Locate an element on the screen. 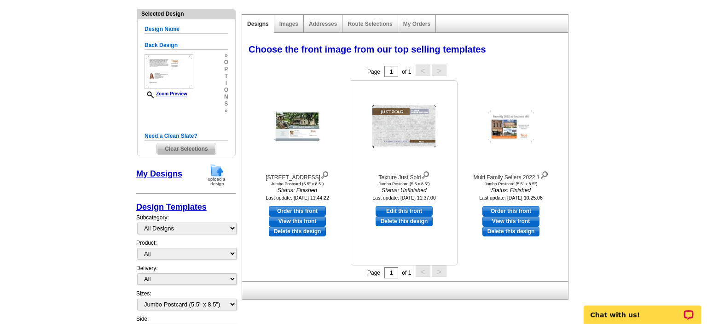 The height and width of the screenshot is (324, 707). h5: Need a Clean Slate? is located at coordinates (187, 136).